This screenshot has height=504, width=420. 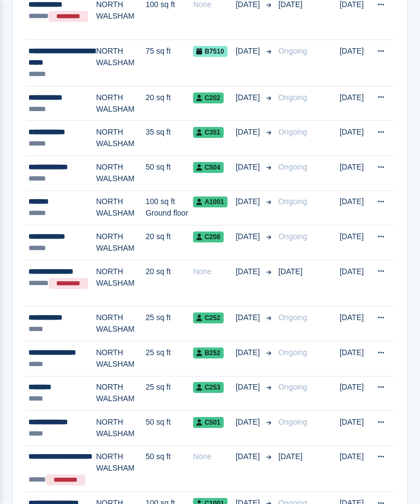 What do you see at coordinates (209, 237) in the screenshot?
I see `span: C208` at bounding box center [209, 237].